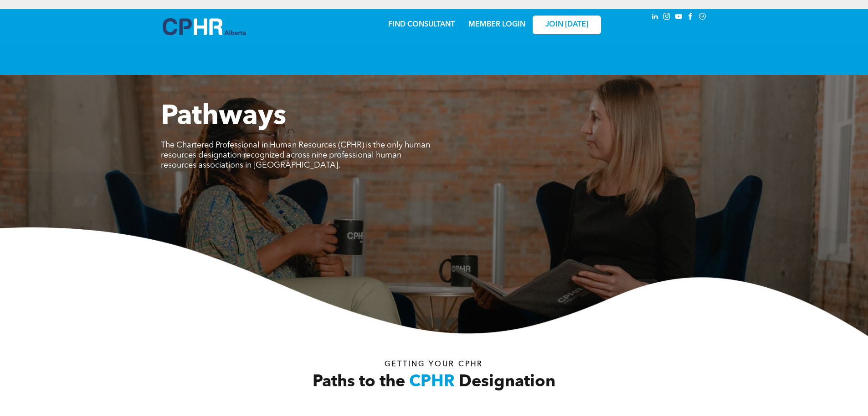 The image size is (868, 416). I want to click on a: FIND CONSULTANT, so click(422, 24).